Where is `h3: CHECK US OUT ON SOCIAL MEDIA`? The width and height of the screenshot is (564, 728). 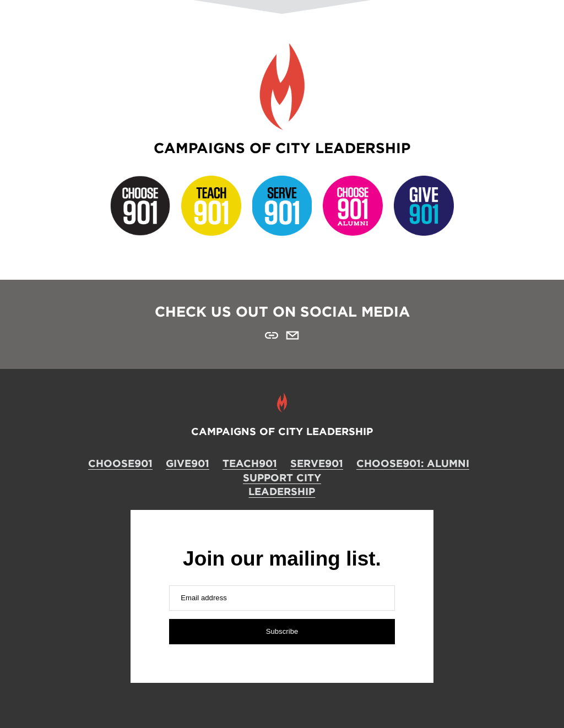 h3: CHECK US OUT ON SOCIAL MEDIA is located at coordinates (282, 311).